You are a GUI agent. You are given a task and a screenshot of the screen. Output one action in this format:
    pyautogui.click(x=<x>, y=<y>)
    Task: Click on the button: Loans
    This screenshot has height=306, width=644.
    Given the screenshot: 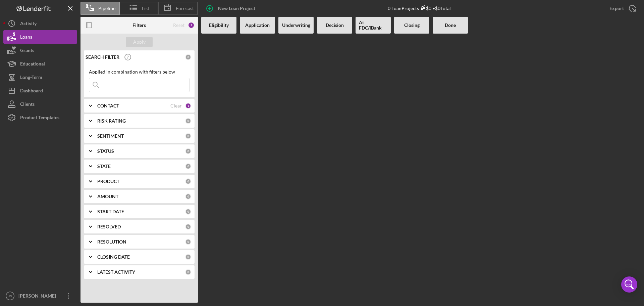 What is the action you would take?
    pyautogui.click(x=40, y=37)
    